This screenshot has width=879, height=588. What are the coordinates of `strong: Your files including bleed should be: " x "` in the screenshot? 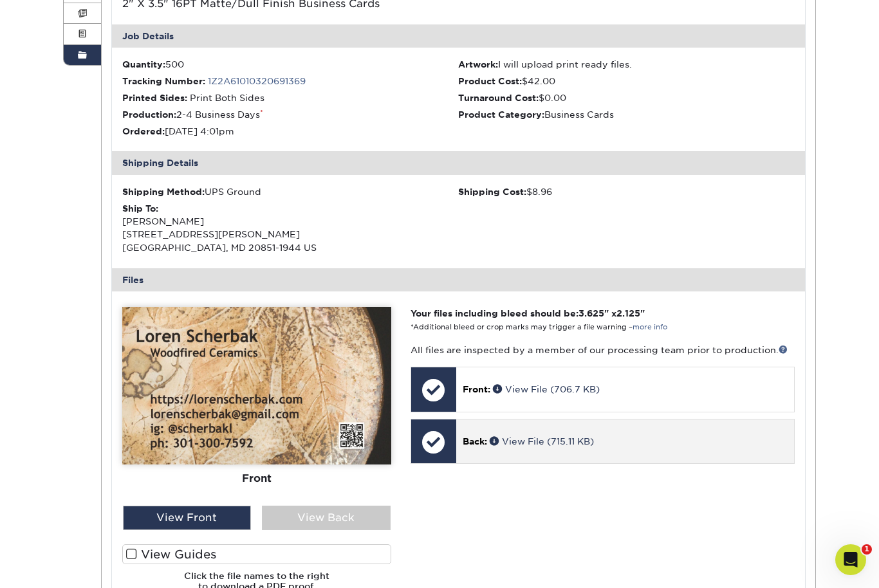 It's located at (527, 313).